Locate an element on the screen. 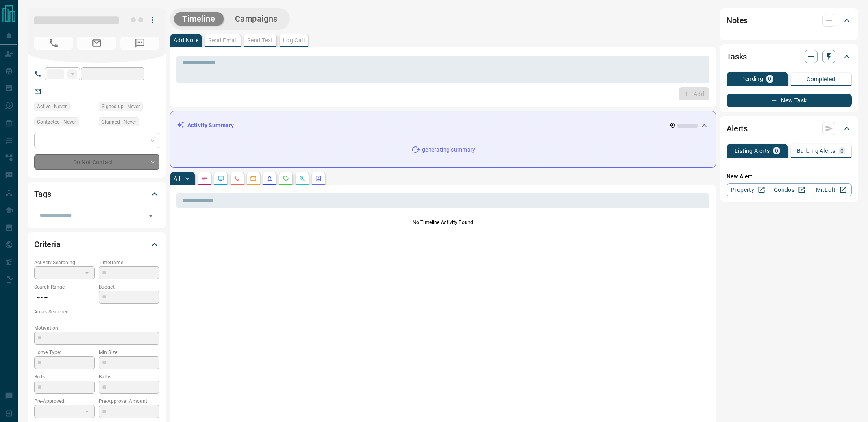  p: No Timeline Activity Found is located at coordinates (443, 222).